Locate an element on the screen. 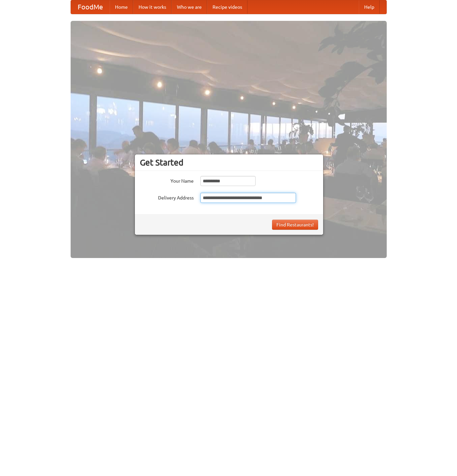 The image size is (457, 476). label: Your Name is located at coordinates (167, 180).